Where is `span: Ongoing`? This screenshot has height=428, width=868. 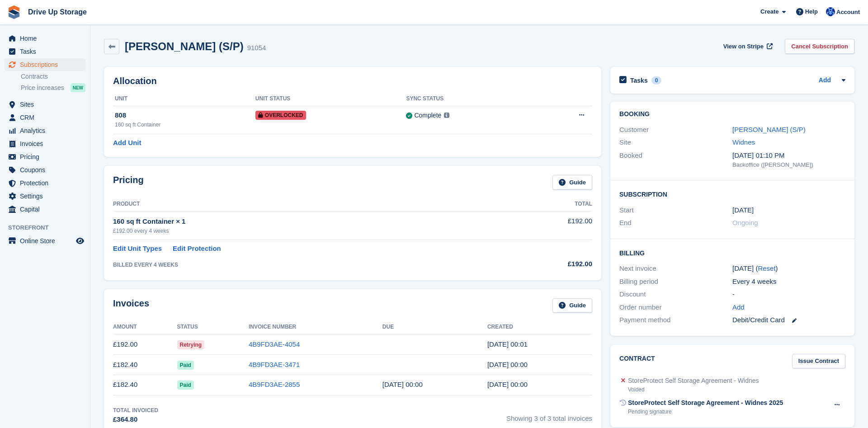
span: Ongoing is located at coordinates (745, 222).